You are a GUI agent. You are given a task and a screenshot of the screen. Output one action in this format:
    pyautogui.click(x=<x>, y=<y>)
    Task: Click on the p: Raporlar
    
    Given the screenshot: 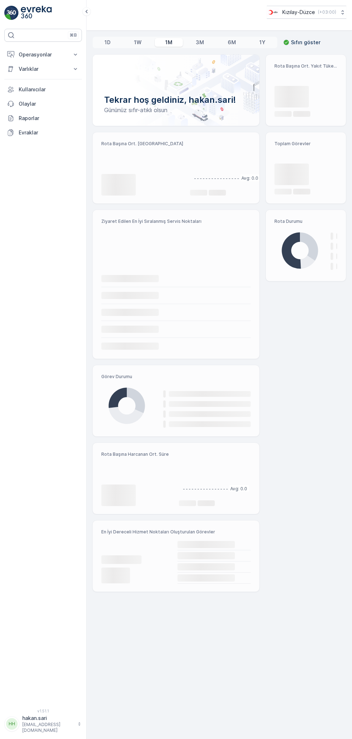 What is the action you would take?
    pyautogui.click(x=49, y=118)
    